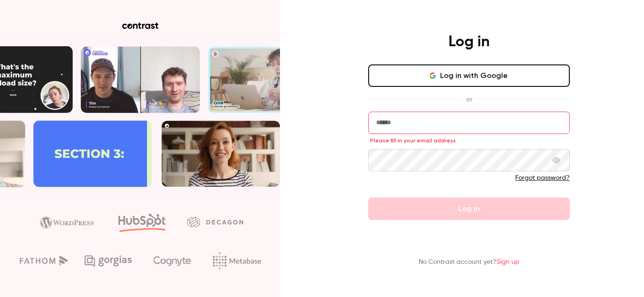 This screenshot has height=297, width=644. I want to click on span: or, so click(469, 99).